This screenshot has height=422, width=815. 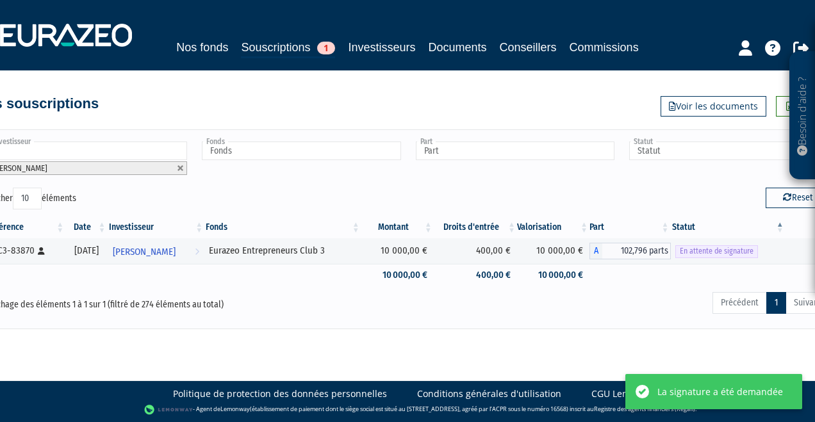 I want to click on div: Eurazeo Entrepreneurs Club 3, so click(x=283, y=251).